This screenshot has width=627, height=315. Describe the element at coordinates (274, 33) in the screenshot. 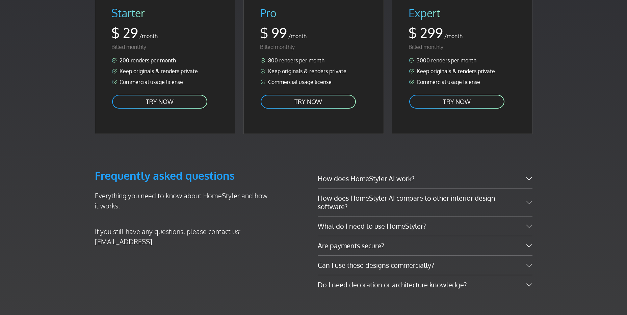

I see `span: $ 99` at that location.